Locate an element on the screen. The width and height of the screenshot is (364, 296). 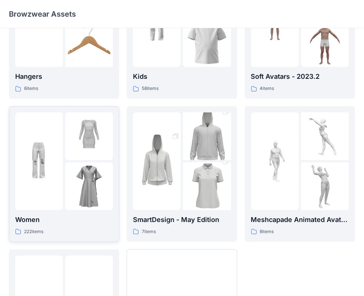
p: 7 items is located at coordinates (149, 232).